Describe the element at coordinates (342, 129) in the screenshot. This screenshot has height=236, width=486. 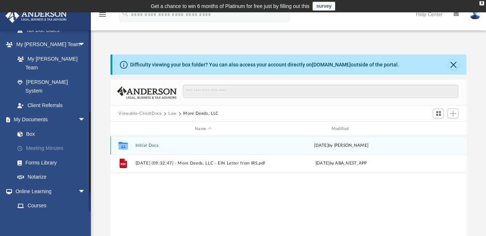
I see `div: Modified` at that location.